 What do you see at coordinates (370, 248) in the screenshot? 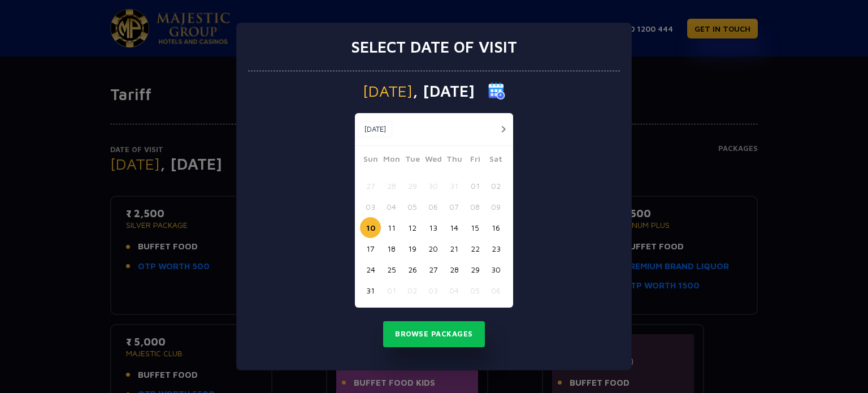
I see `button: 17` at bounding box center [370, 248].